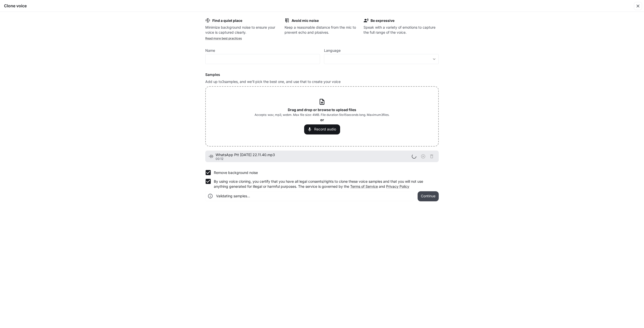  What do you see at coordinates (16, 6) in the screenshot?
I see `h5: Clone voice` at bounding box center [16, 6].